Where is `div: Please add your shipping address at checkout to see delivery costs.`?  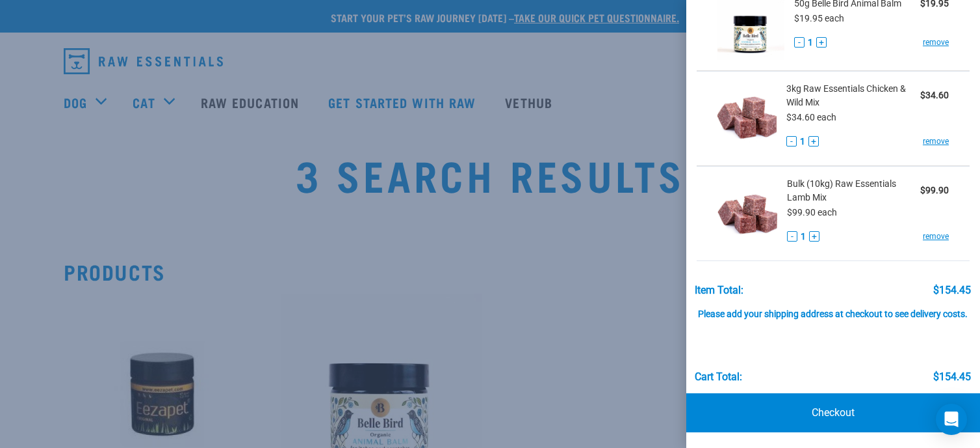 div: Please add your shipping address at checkout to see delivery costs. is located at coordinates (832, 307).